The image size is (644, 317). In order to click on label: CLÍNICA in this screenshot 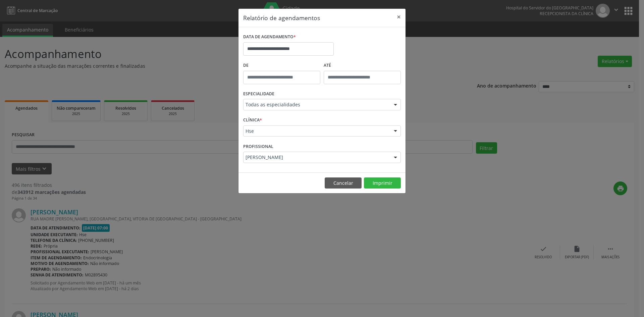, I will do `click(253, 120)`.